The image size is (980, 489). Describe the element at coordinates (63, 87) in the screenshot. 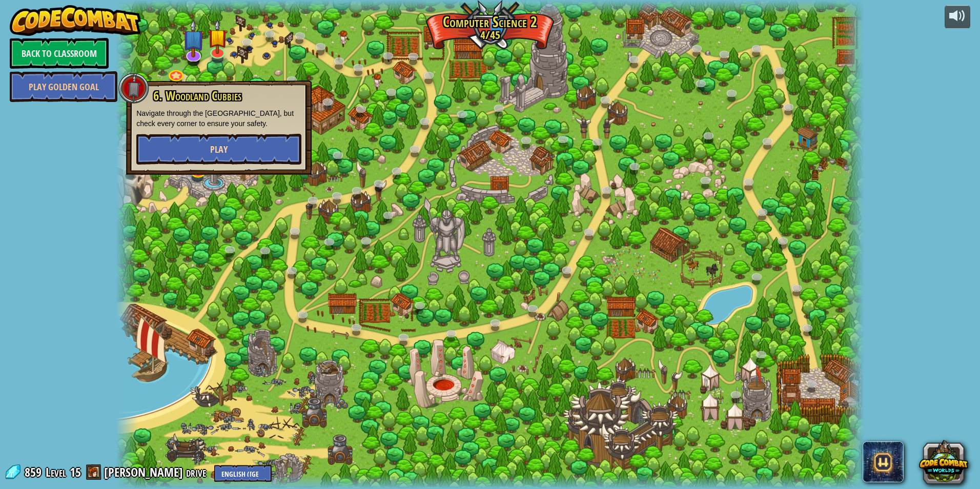

I see `a: Play Golden Goal` at that location.